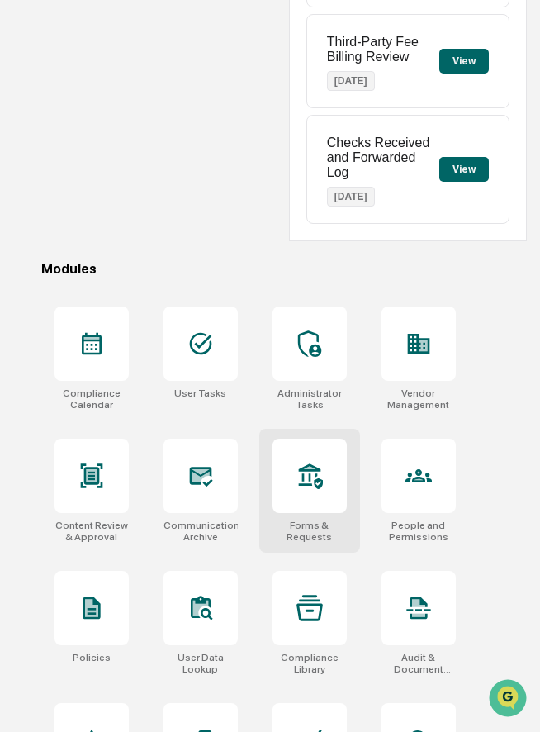 This screenshot has height=732, width=540. Describe the element at coordinates (383, 158) in the screenshot. I see `p: Checks Received and Forwarded Log` at that location.